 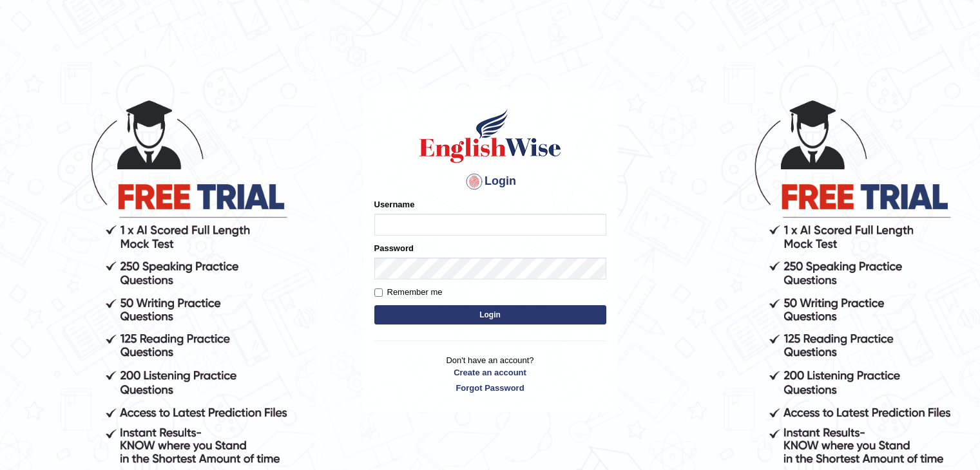 What do you see at coordinates (490, 181) in the screenshot?
I see `h4: Login` at bounding box center [490, 181].